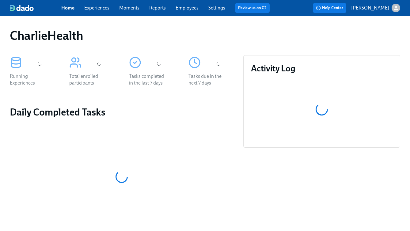 The width and height of the screenshot is (410, 231). I want to click on a: Home, so click(68, 8).